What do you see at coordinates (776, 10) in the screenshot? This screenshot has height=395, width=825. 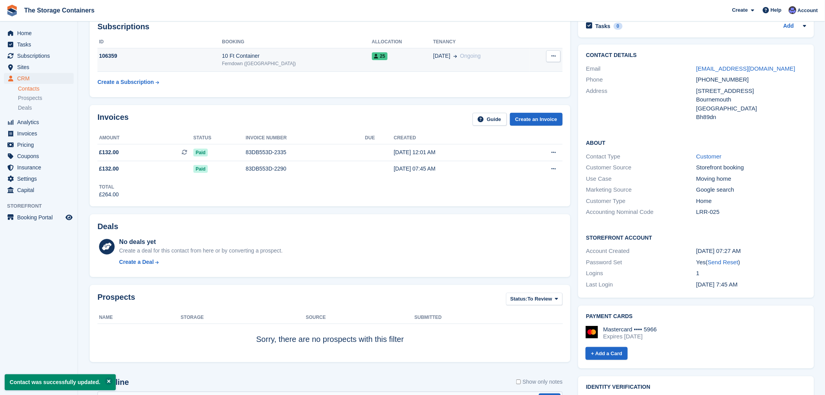 I see `span: Help` at bounding box center [776, 10].